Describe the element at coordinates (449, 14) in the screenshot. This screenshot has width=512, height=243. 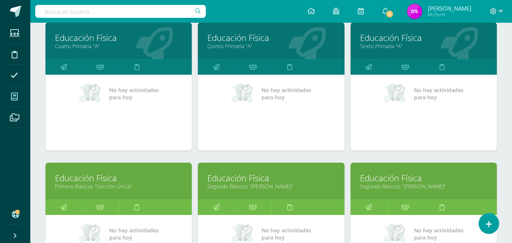
I see `span: Mi Perfil` at that location.